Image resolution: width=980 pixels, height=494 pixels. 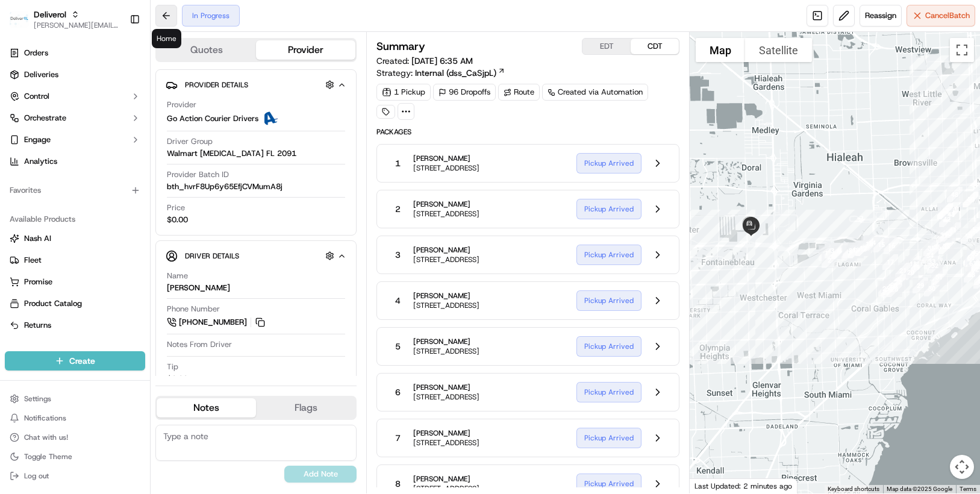 I want to click on span: Created:, so click(x=425, y=61).